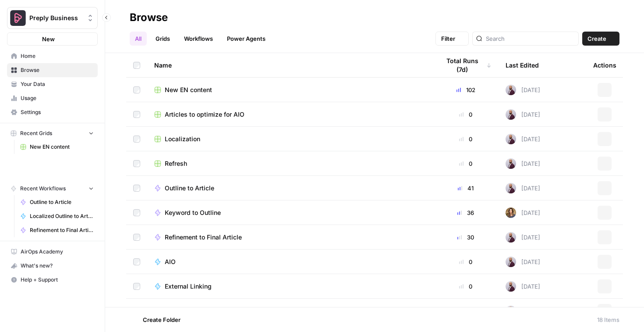  I want to click on div: Last Edited, so click(522, 65).